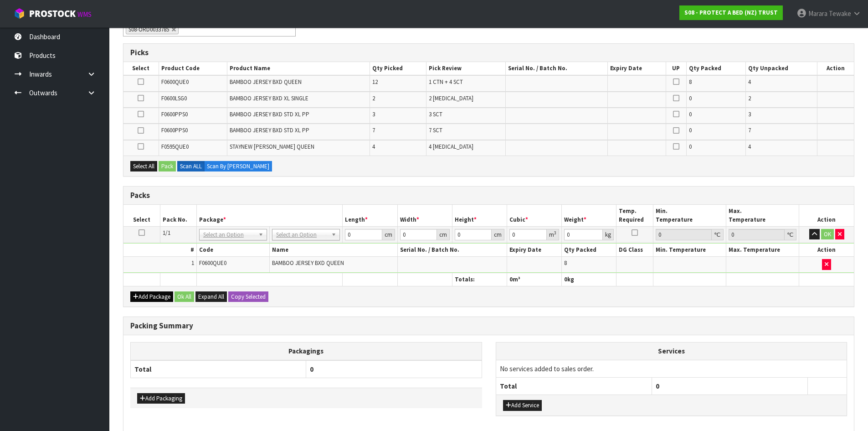  I want to click on th: Length, so click(370, 215).